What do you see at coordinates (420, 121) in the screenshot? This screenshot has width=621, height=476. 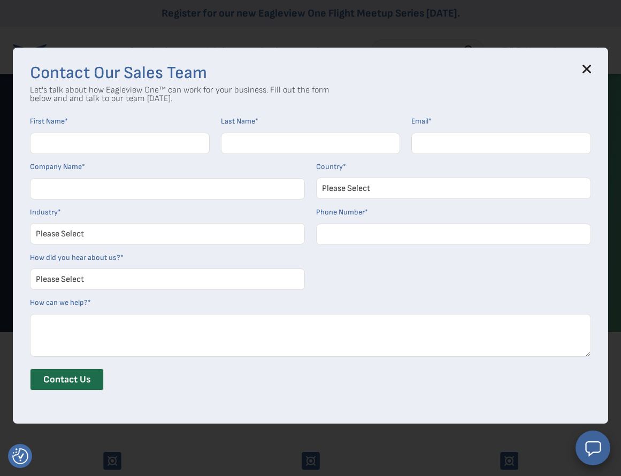 I see `span: Email` at bounding box center [420, 121].